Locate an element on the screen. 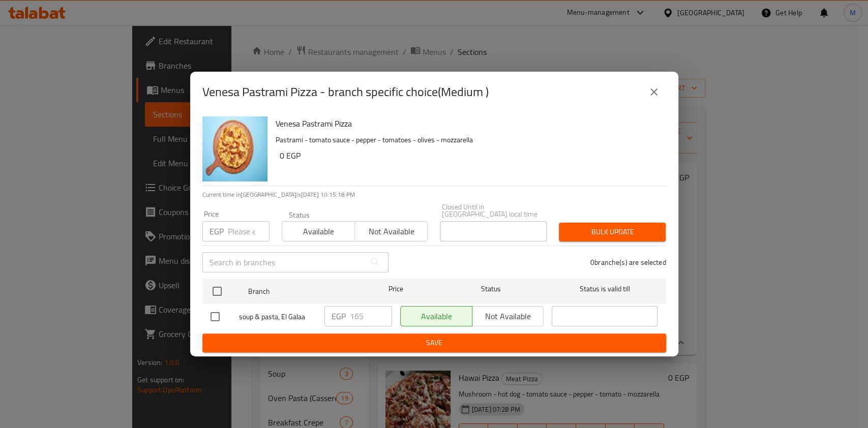 The height and width of the screenshot is (428, 868). h6: Venesa Pastrami Pizza is located at coordinates (467, 124).